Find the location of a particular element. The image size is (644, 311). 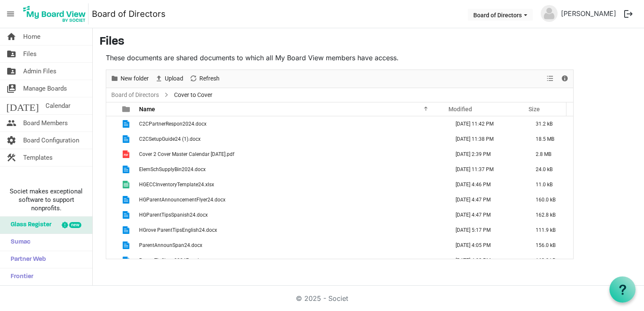

span: Refresh is located at coordinates (210, 78).